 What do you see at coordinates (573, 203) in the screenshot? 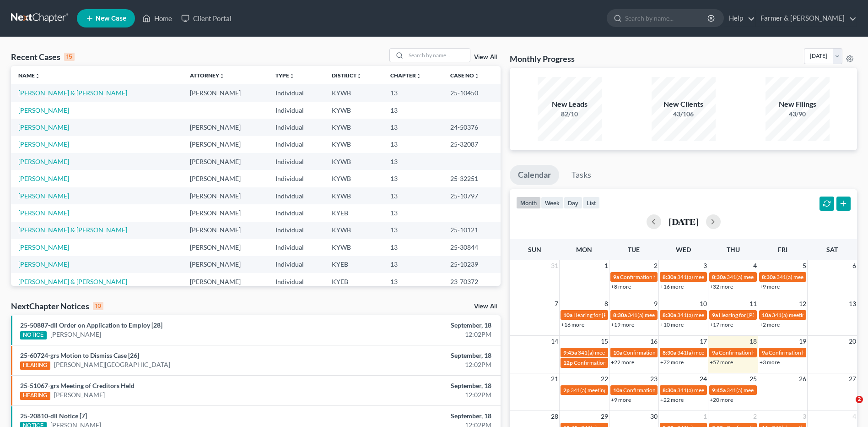
I see `button: day` at bounding box center [573, 203].